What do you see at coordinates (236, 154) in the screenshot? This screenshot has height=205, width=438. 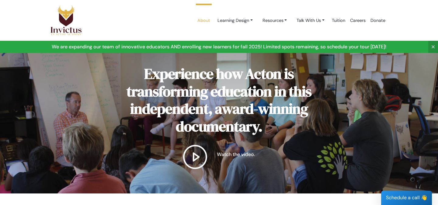 I see `p: Watch the video.` at bounding box center [236, 154].